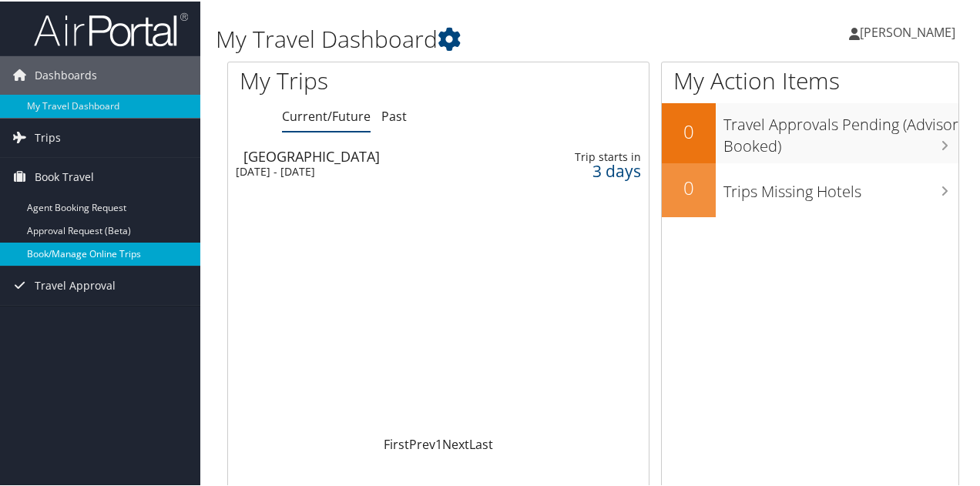  Describe the element at coordinates (422, 443) in the screenshot. I see `a: Prev` at that location.